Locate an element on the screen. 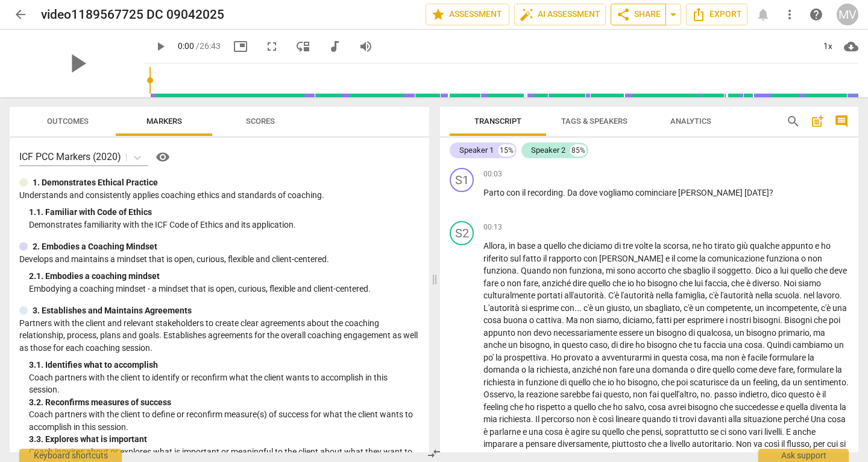 The height and width of the screenshot is (462, 868). span: 00:13 is located at coordinates (492, 227).